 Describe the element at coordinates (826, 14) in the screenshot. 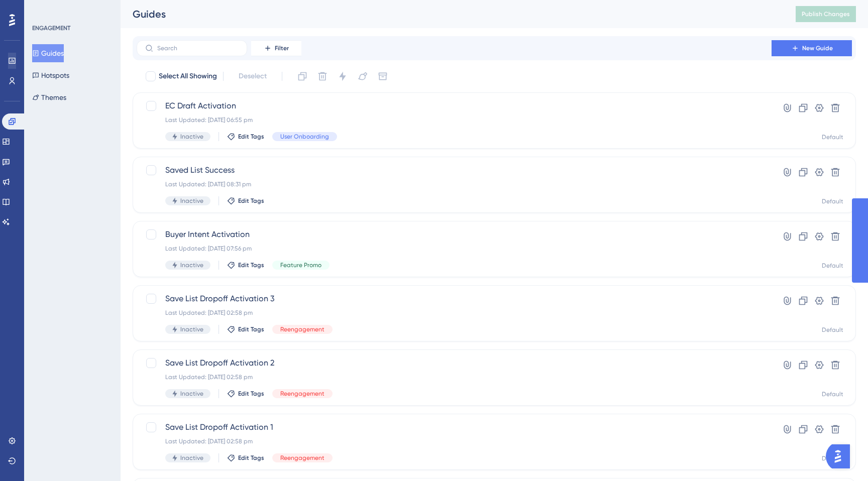

I see `button: Publish Changes` at that location.